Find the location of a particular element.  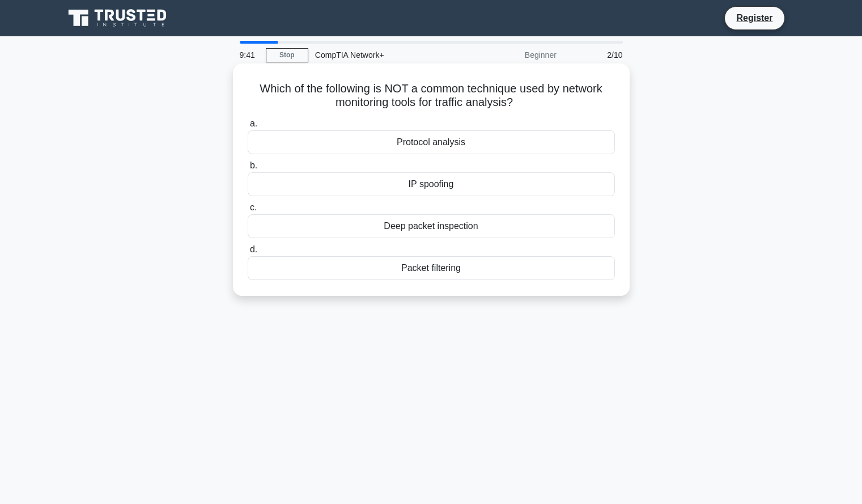

div: Beginner is located at coordinates (514, 55).